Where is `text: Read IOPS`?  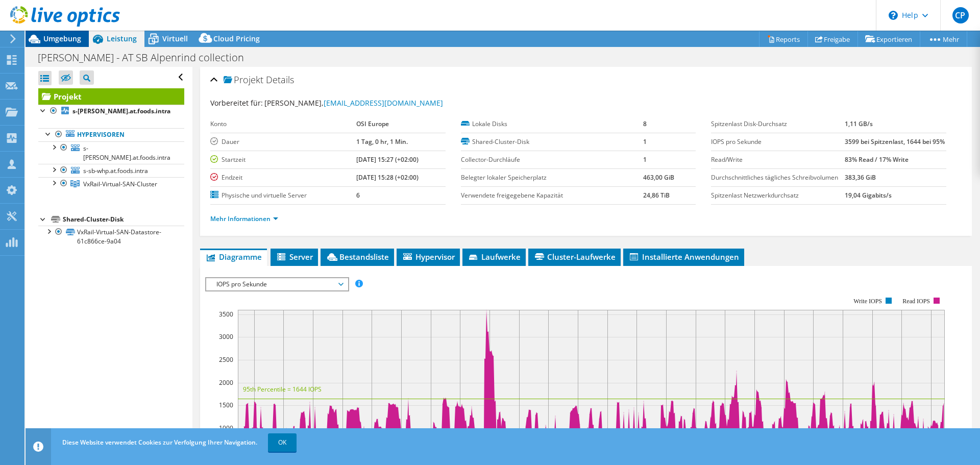
text: Read IOPS is located at coordinates (917, 301).